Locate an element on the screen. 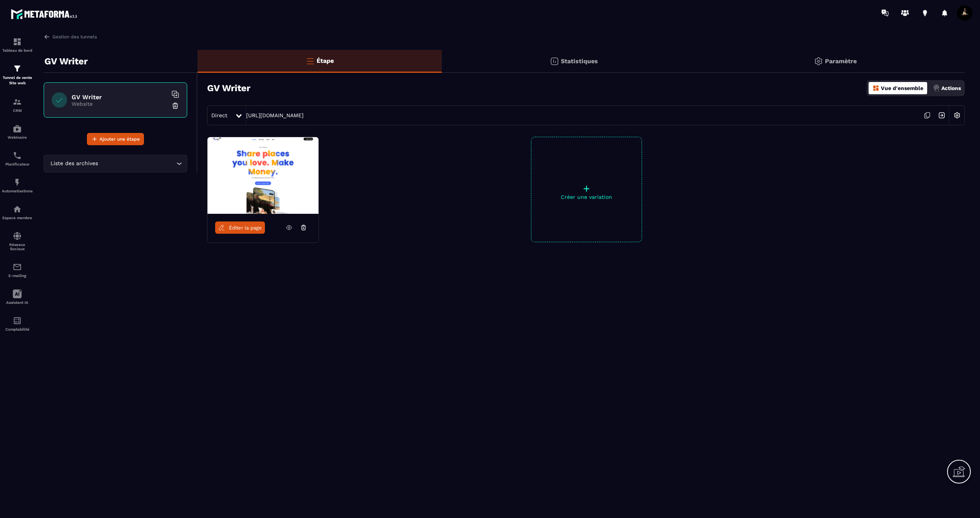 The width and height of the screenshot is (980, 518). img: social-network is located at coordinates (17, 236).